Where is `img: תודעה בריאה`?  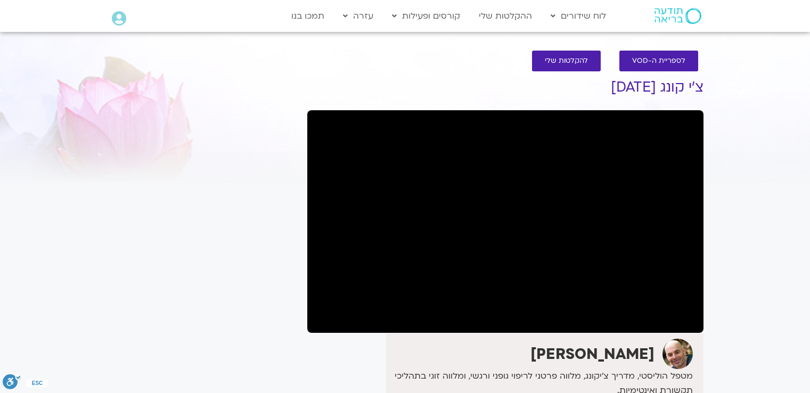
img: תודעה בריאה is located at coordinates (678, 16).